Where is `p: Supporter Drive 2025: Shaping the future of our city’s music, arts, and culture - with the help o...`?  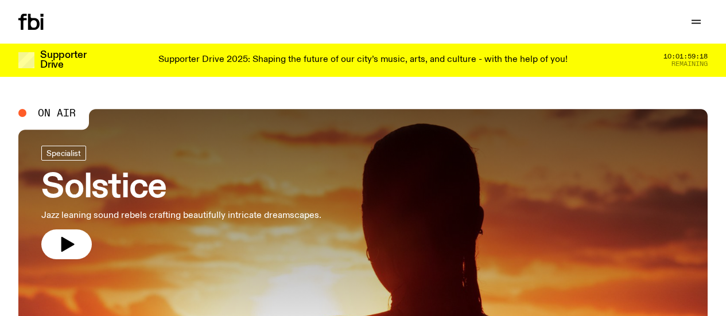 p: Supporter Drive 2025: Shaping the future of our city’s music, arts, and culture - with the help o... is located at coordinates (363, 60).